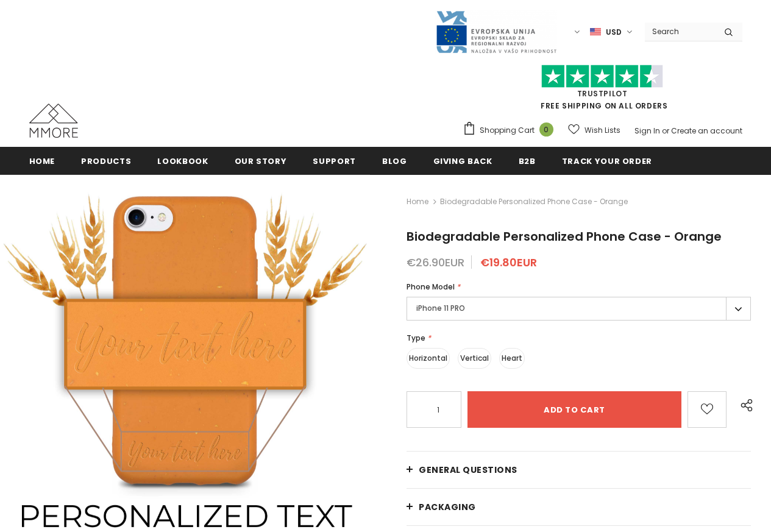 This screenshot has height=532, width=771. Describe the element at coordinates (474, 358) in the screenshot. I see `label: Vertical` at that location.